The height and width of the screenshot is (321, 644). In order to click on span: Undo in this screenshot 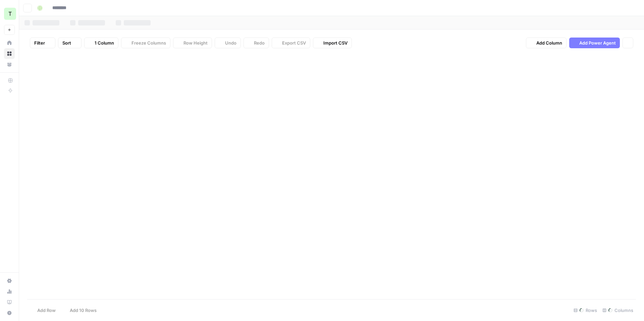, I will do `click(231, 43)`.